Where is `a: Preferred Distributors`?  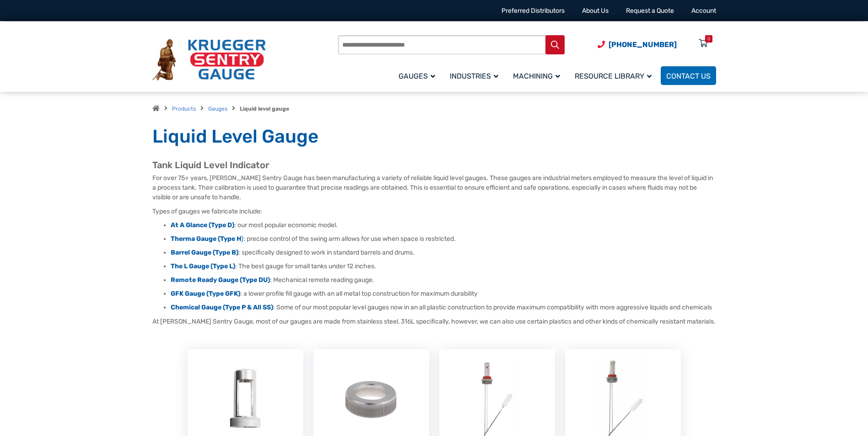
a: Preferred Distributors is located at coordinates (533, 10).